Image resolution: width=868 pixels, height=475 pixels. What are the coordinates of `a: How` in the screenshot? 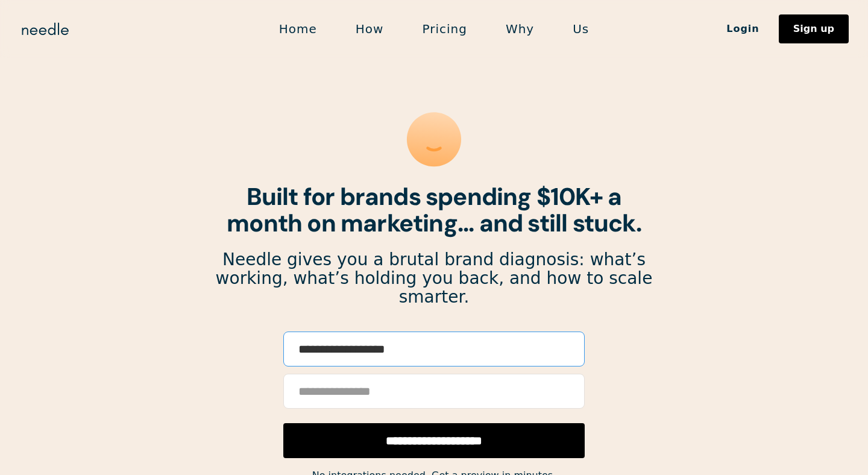 It's located at (369, 29).